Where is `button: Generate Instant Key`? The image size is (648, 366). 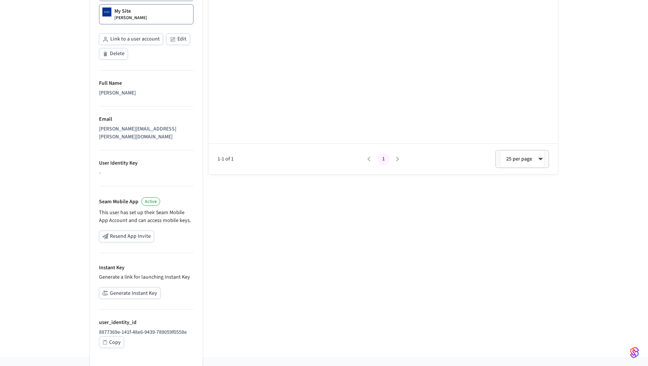
button: Generate Instant Key is located at coordinates (130, 293).